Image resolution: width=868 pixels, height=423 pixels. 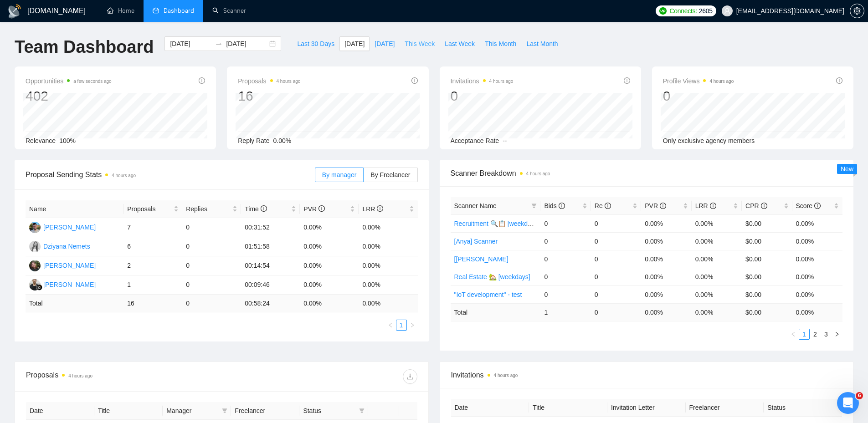 What do you see at coordinates (476, 241) in the screenshot?
I see `a: [Anya] Scanner` at bounding box center [476, 241].